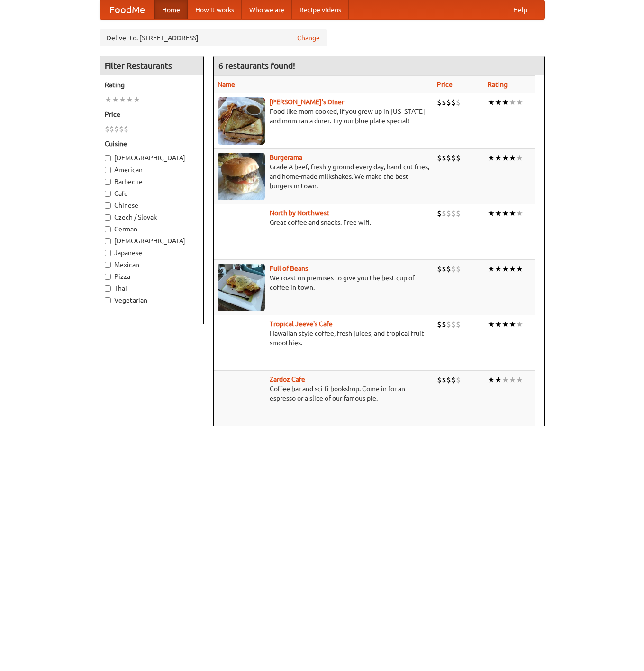 This screenshot has height=671, width=644. What do you see at coordinates (152, 66) in the screenshot?
I see `h4: Filter Restaurants` at bounding box center [152, 66].